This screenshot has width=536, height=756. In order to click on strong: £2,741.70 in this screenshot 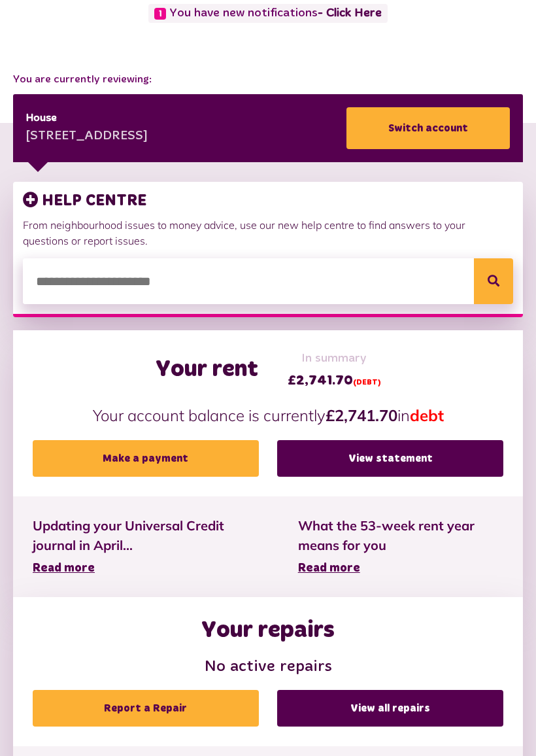, I will do `click(361, 415)`.